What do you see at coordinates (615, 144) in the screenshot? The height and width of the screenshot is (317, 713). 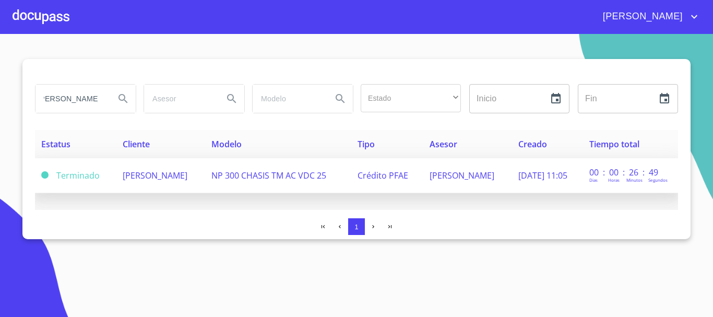 I see `span: Tiempo total` at bounding box center [615, 144].